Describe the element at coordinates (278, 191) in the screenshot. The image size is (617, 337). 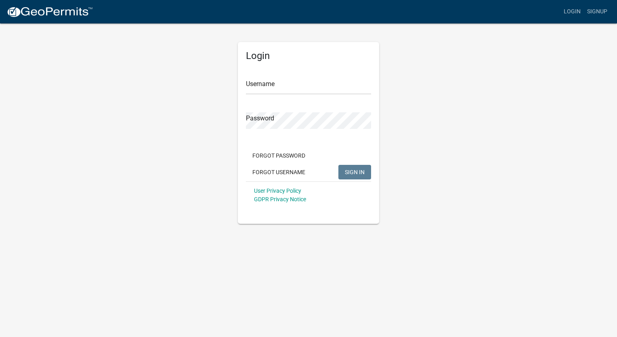
I see `a: User Privacy Policy` at that location.